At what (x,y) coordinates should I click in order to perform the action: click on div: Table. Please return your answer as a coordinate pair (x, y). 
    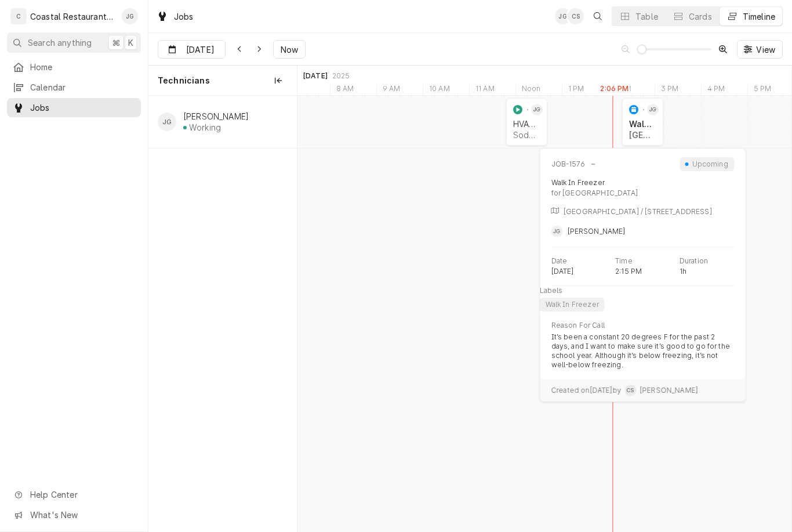
    Looking at the image, I should click on (646, 16).